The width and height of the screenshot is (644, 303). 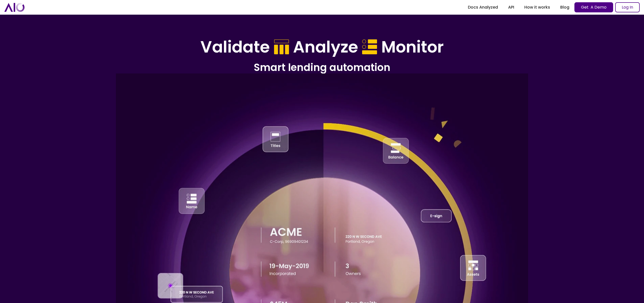 What do you see at coordinates (537, 7) in the screenshot?
I see `a: How it works` at bounding box center [537, 7].